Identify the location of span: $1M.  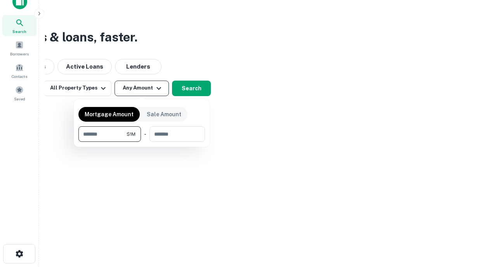
(131, 134).